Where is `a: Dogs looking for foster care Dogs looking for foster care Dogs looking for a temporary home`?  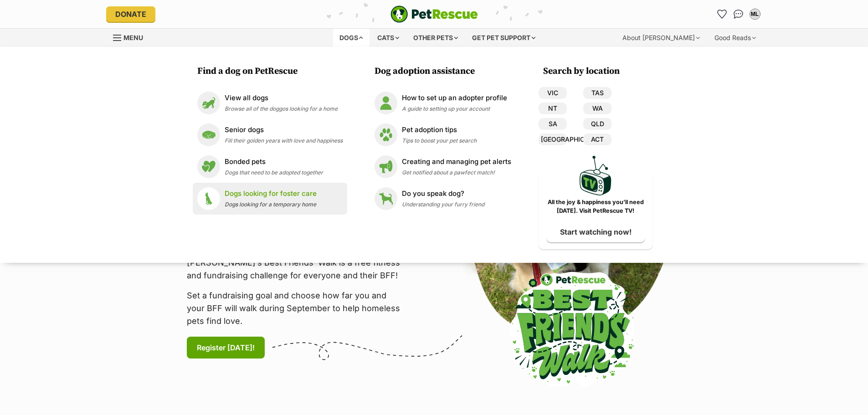 a: Dogs looking for foster care Dogs looking for foster care Dogs looking for a temporary home is located at coordinates (269, 199).